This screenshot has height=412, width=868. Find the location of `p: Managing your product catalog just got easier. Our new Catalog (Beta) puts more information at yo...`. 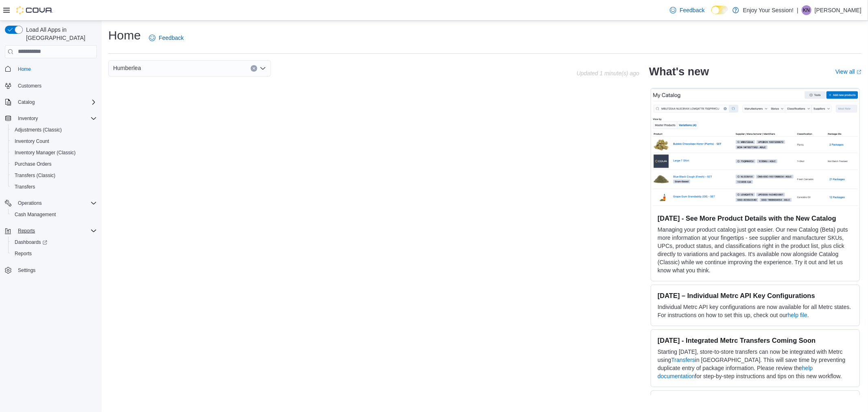

p: Managing your product catalog just got easier. Our new Catalog (Beta) puts more information at yo... is located at coordinates (755, 250).